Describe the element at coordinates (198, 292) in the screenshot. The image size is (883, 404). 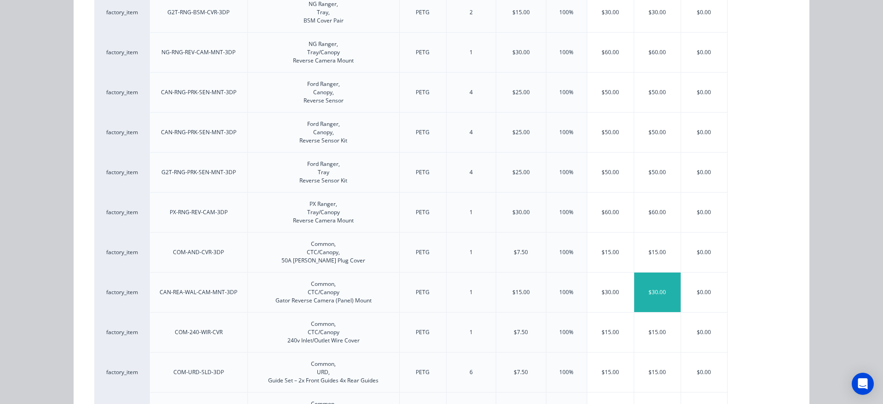
I see `div: CAN-REA-WAL-CAM-MNT-3DP` at that location.